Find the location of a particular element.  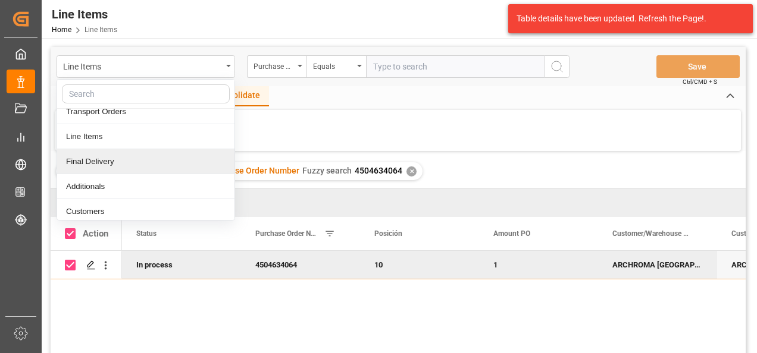

div: Action is located at coordinates (95, 234).